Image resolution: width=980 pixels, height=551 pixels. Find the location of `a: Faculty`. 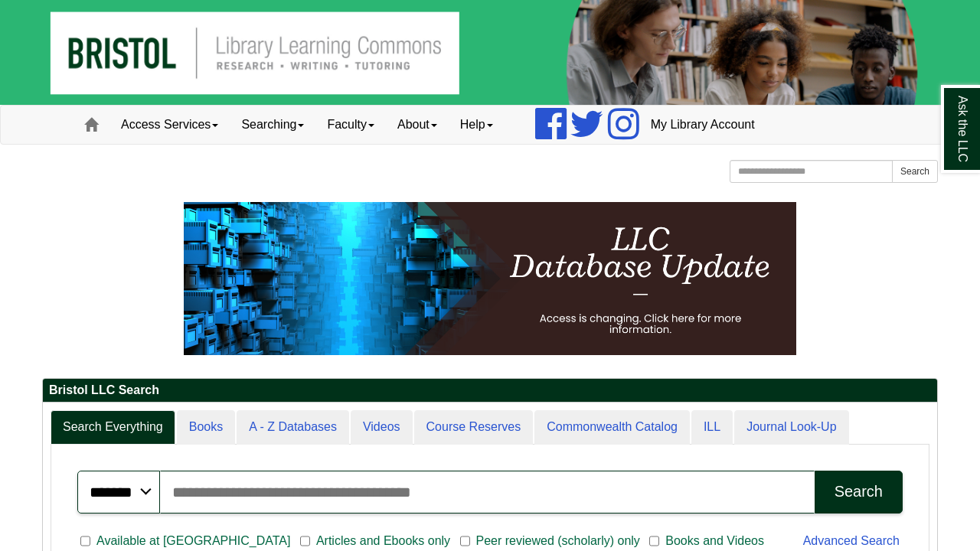

a: Faculty is located at coordinates (351, 124).